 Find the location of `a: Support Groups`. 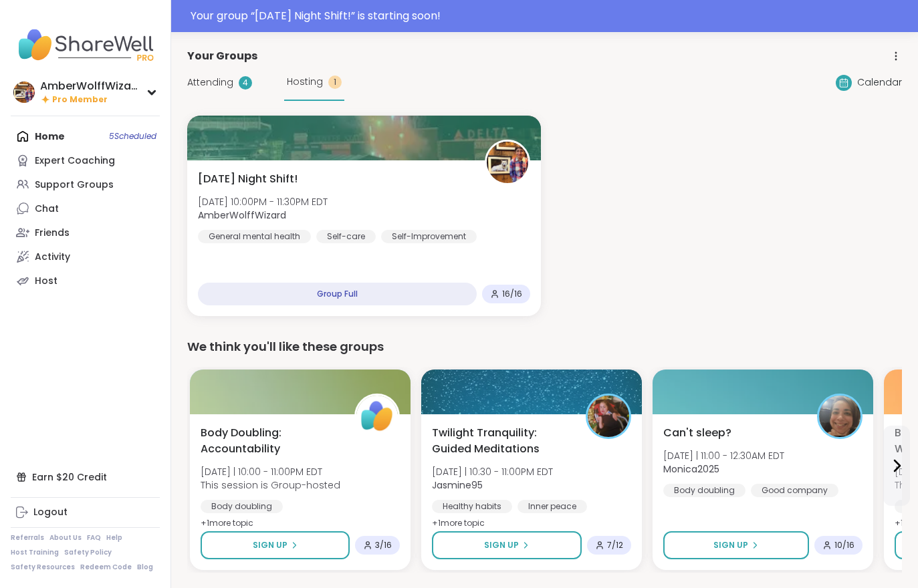

a: Support Groups is located at coordinates (85, 184).